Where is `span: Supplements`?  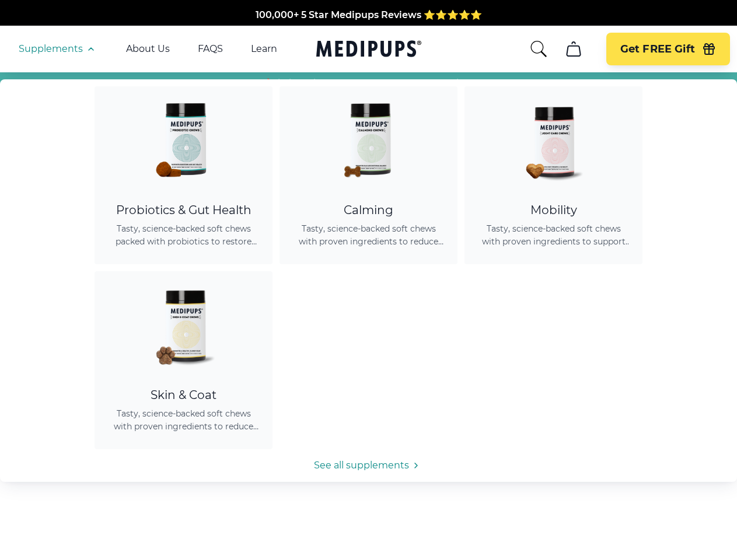
span: Supplements is located at coordinates (51, 49).